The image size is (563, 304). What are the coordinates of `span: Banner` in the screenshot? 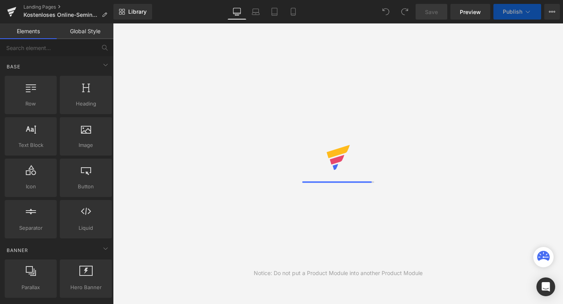 It's located at (17, 250).